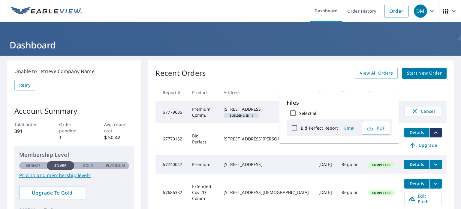 Image resolution: width=461 pixels, height=209 pixels. What do you see at coordinates (320, 128) in the screenshot?
I see `label: Bid Perfect Report` at bounding box center [320, 128].